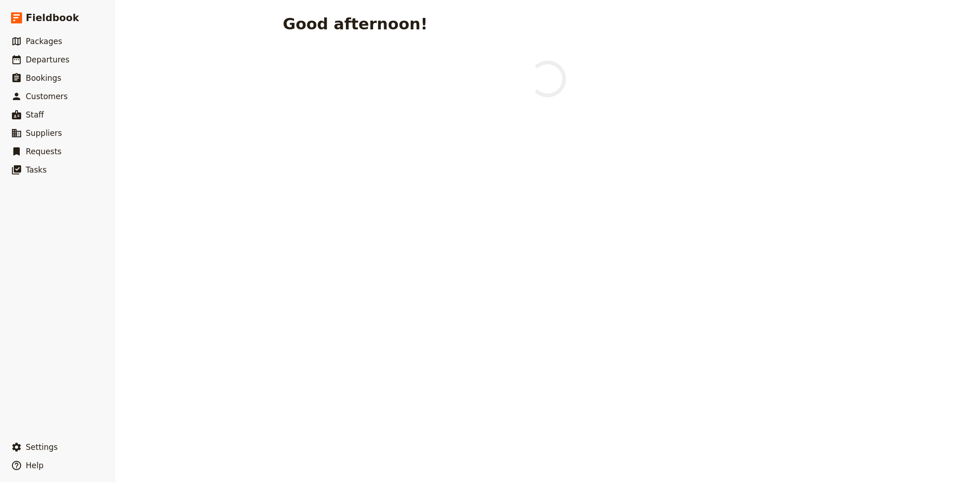 The image size is (980, 482). Describe the element at coordinates (34, 465) in the screenshot. I see `span: Help` at that location.